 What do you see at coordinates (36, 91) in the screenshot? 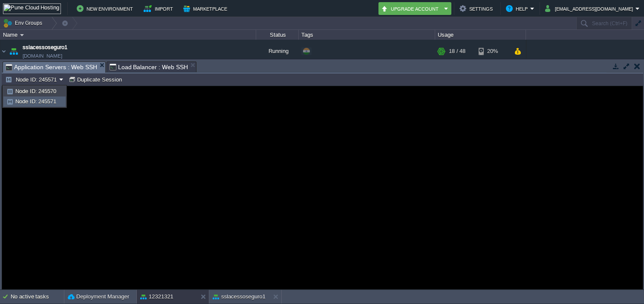
I see `span: Node ID: 245570` at bounding box center [36, 91].